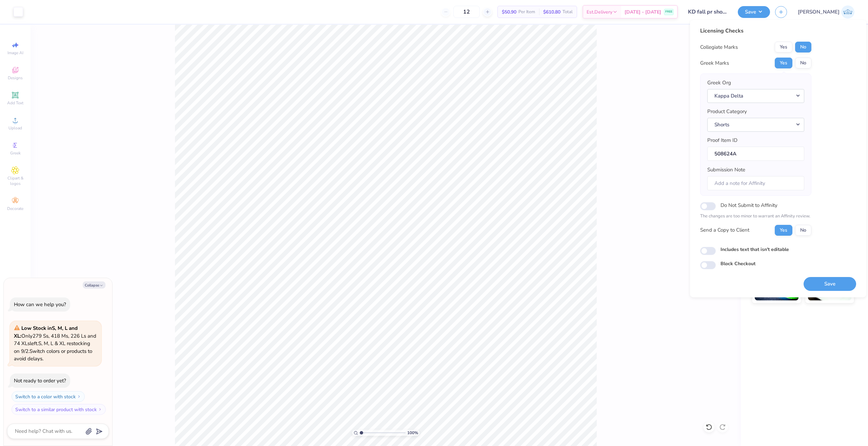  What do you see at coordinates (55, 344) in the screenshot?
I see `span: Only 279 Ss, 418 Ms, 226 Ls and 74 XLs left. S, M, L & XL restocking on 9/2. Switch colors or pro...` at bounding box center [55, 344].